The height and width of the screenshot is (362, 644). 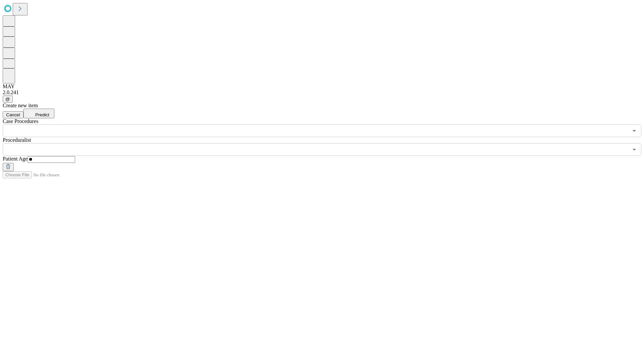 What do you see at coordinates (20, 122) in the screenshot?
I see `span: Scheduled Procedure` at bounding box center [20, 122].